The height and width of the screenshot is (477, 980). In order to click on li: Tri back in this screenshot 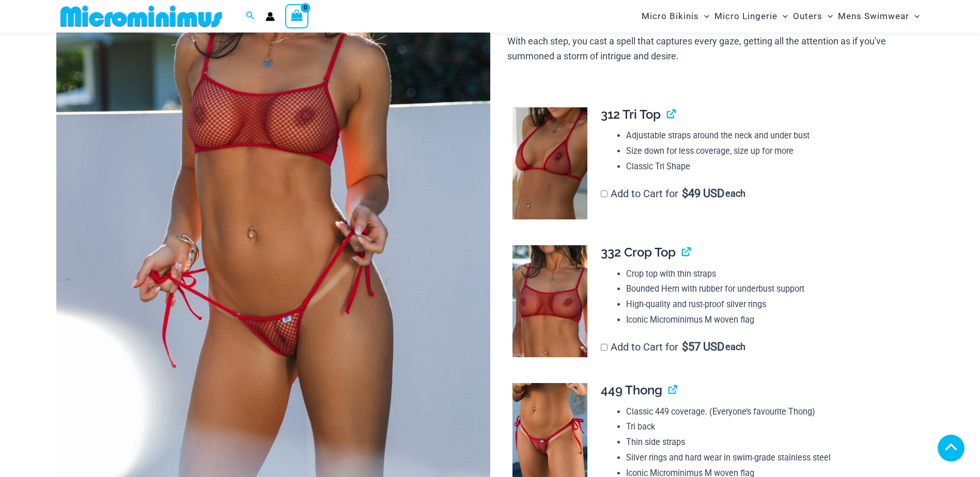, I will do `click(770, 427)`.